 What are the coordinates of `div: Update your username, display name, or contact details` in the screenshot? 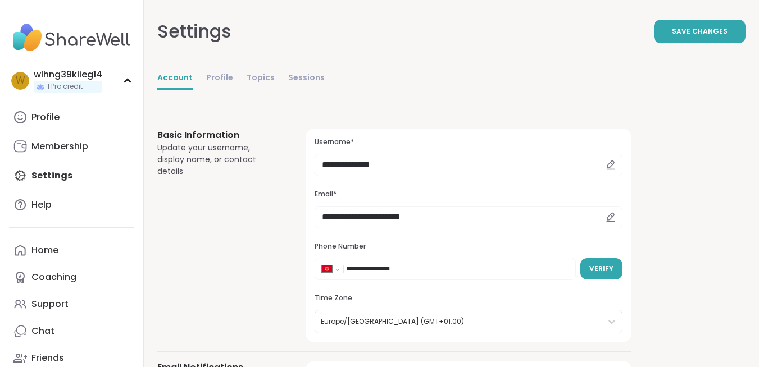 It's located at (218, 160).